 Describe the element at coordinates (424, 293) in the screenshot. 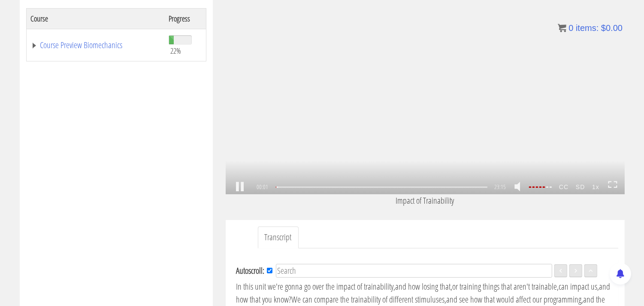

I see `span: and how that you know?` at that location.